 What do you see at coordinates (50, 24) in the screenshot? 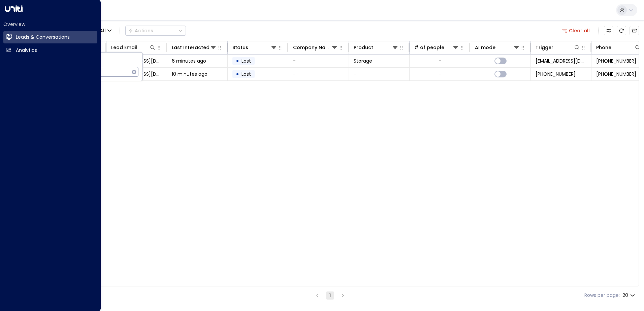
I see `h2: Overview` at bounding box center [50, 24].